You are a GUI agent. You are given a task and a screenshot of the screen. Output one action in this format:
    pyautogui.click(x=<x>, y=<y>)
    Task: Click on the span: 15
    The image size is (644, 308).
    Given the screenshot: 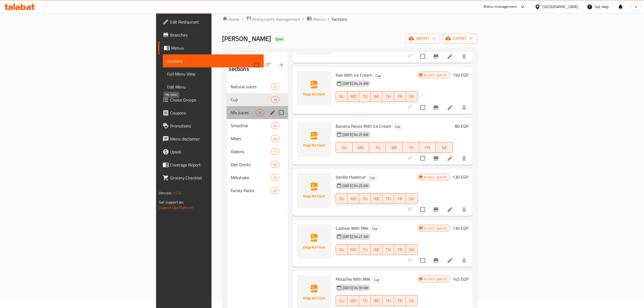 What is the action you would take?
    pyautogui.click(x=275, y=100)
    